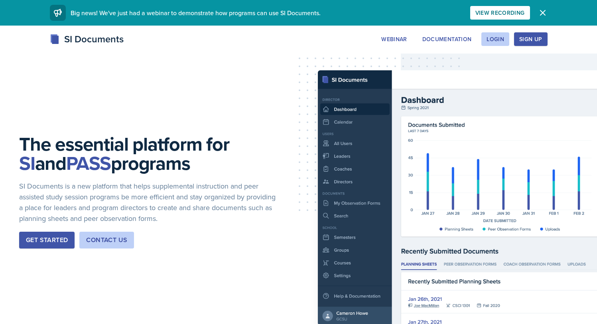  I want to click on div: Webinar, so click(394, 39).